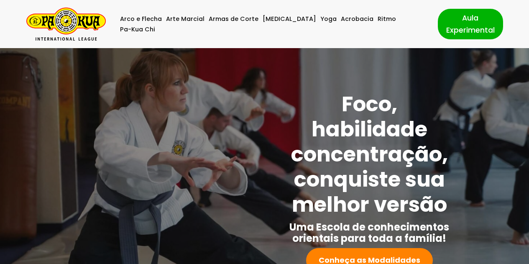 The width and height of the screenshot is (529, 264). What do you see at coordinates (357, 19) in the screenshot?
I see `a: Acrobacia` at bounding box center [357, 19].